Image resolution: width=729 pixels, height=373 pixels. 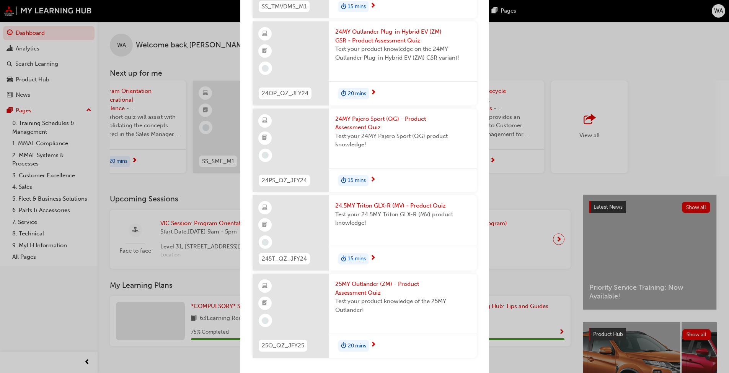 What do you see at coordinates (365, 316) in the screenshot?
I see `a: 25O_QZ_JFY2525MY Outlander (ZM) - Product Assessment QuizTest your product knowledge of the 25MY ...` at bounding box center [365, 316].